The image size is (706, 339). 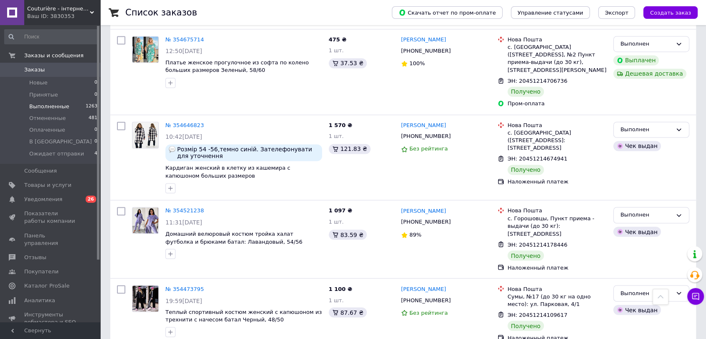 What do you see at coordinates (234, 237) in the screenshot?
I see `span: Домашний велюровый костюм тройка халат футболка и брюками батал: Лавандовый, 54/56` at bounding box center [234, 237].